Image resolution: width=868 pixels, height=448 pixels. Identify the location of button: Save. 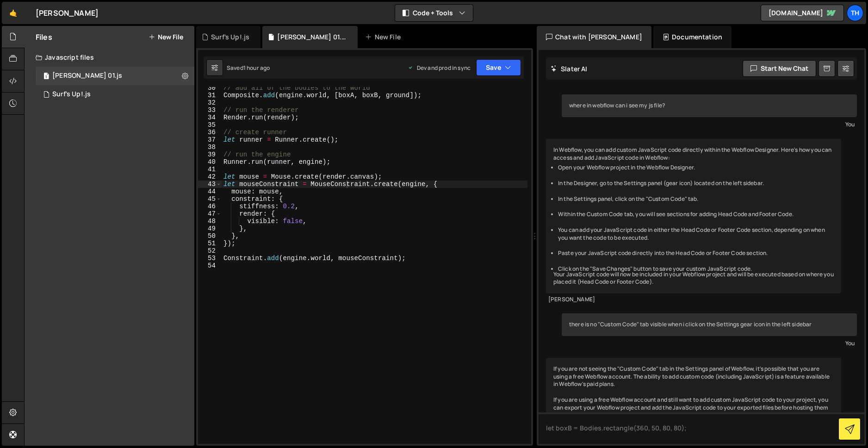
(498, 68).